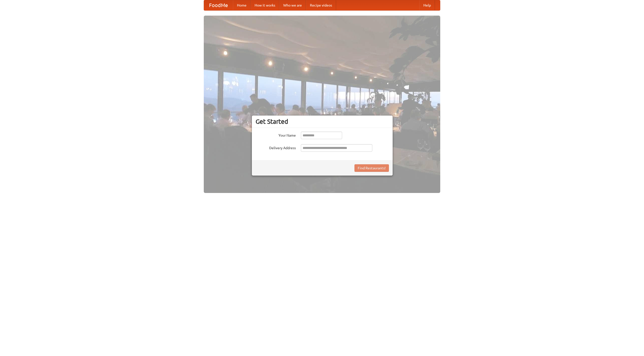 This screenshot has height=356, width=644. Describe the element at coordinates (276, 134) in the screenshot. I see `label: Your Name` at that location.